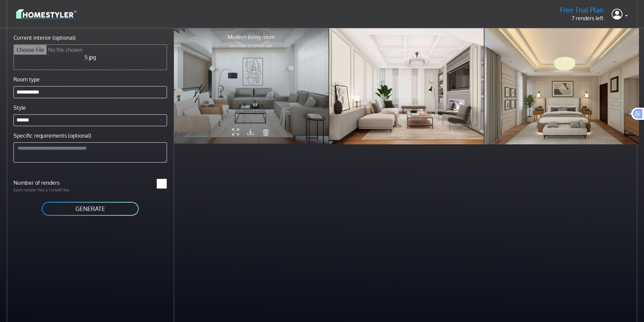 The height and width of the screenshot is (322, 644). What do you see at coordinates (582, 18) in the screenshot?
I see `p: 7 renders left` at bounding box center [582, 18].